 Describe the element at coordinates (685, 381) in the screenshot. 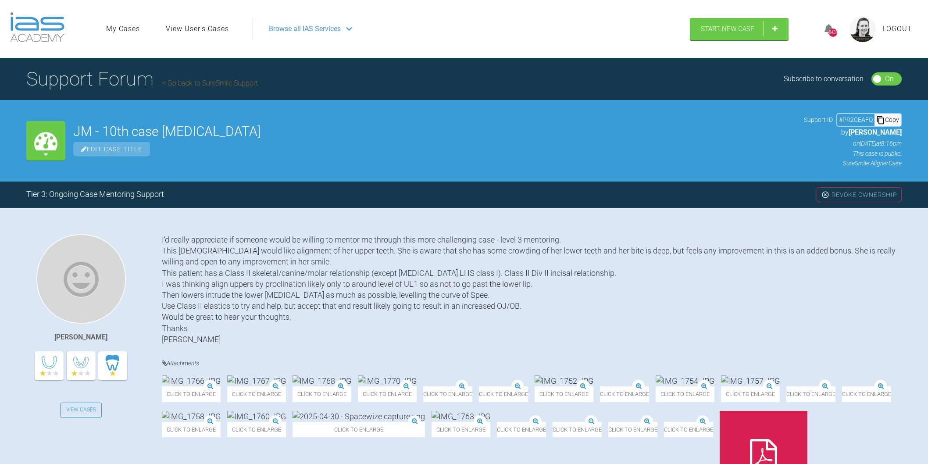

I see `img: IMG_1754.JPG` at that location.